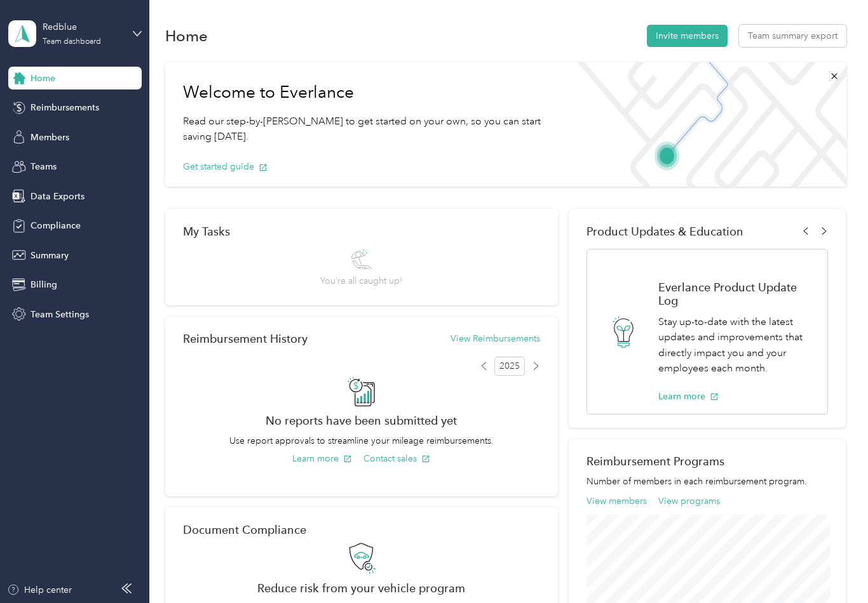 This screenshot has width=868, height=603. Describe the element at coordinates (225, 166) in the screenshot. I see `button: Get started guide` at that location.